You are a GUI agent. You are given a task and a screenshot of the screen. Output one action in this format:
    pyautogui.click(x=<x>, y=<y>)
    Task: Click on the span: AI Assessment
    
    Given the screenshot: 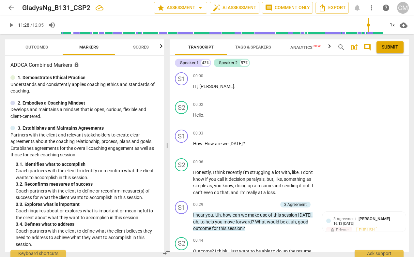 What is the action you would take?
    pyautogui.click(x=234, y=8)
    